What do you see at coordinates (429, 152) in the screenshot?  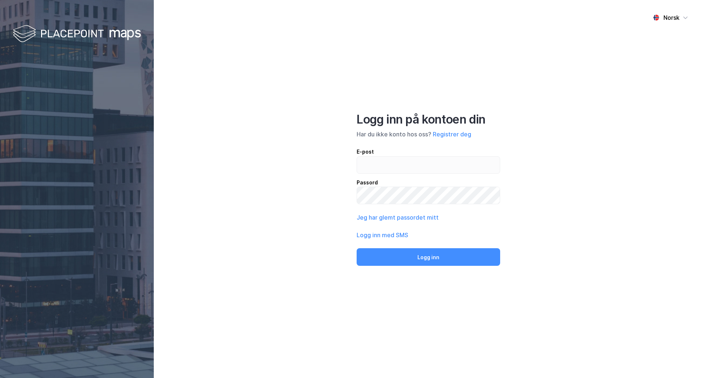 I see `div: E-post` at bounding box center [429, 152].